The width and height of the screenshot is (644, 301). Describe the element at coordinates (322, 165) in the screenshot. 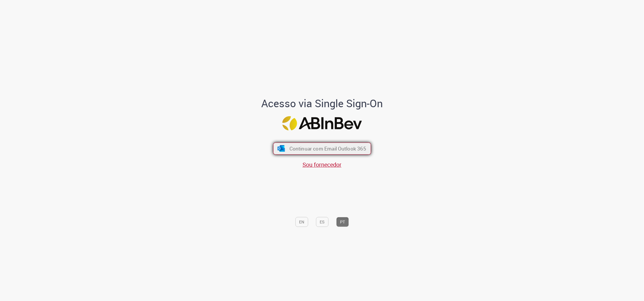

I see `span: Sou fornecedor` at that location.